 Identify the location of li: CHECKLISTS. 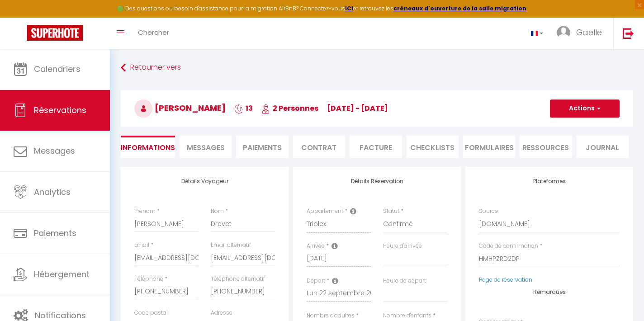
(433, 147).